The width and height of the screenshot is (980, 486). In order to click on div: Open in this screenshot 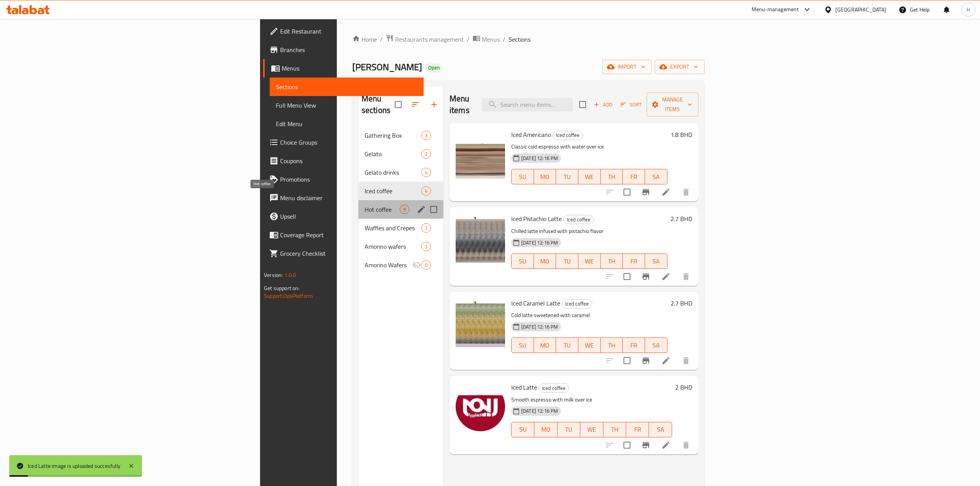, I will do `click(434, 68)`.